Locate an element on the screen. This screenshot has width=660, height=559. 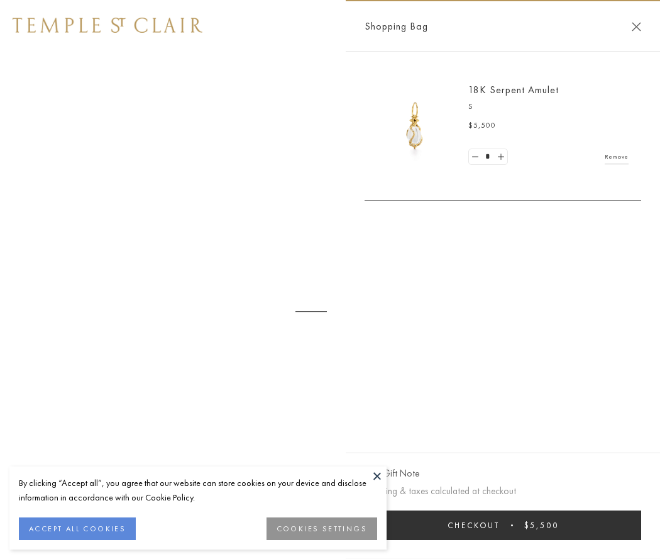
button: Add Gift Note is located at coordinates (392, 473).